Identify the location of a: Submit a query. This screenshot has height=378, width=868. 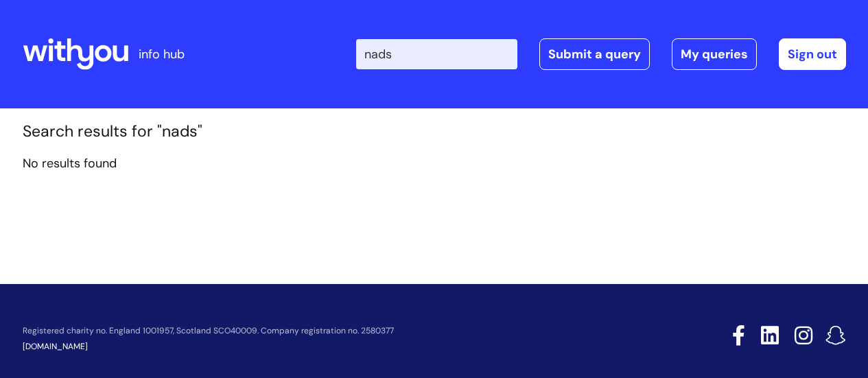
(594, 54).